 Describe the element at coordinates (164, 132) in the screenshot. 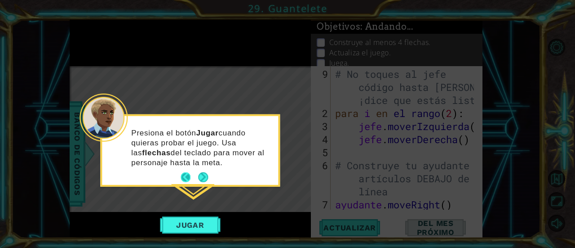

I see `font: Presiona el botón` at that location.